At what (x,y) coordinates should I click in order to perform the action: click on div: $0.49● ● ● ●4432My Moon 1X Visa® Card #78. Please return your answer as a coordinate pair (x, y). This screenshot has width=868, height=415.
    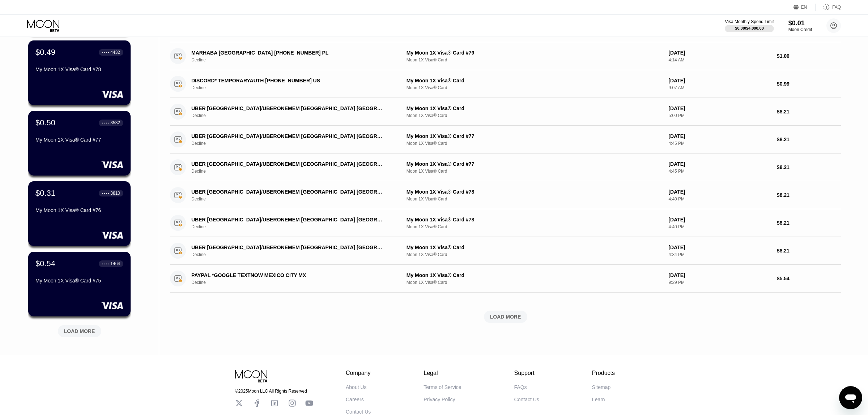
    Looking at the image, I should click on (79, 73).